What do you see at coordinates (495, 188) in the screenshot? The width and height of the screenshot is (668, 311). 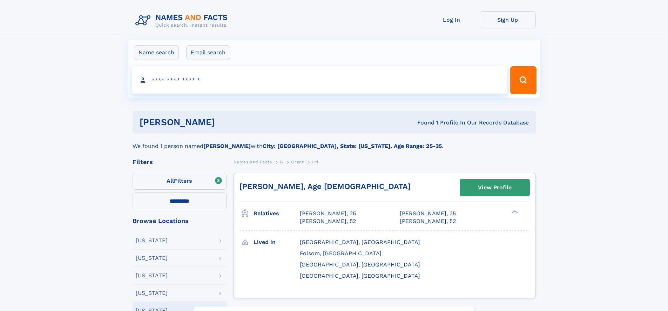 I see `a: View Profile` at bounding box center [495, 188].